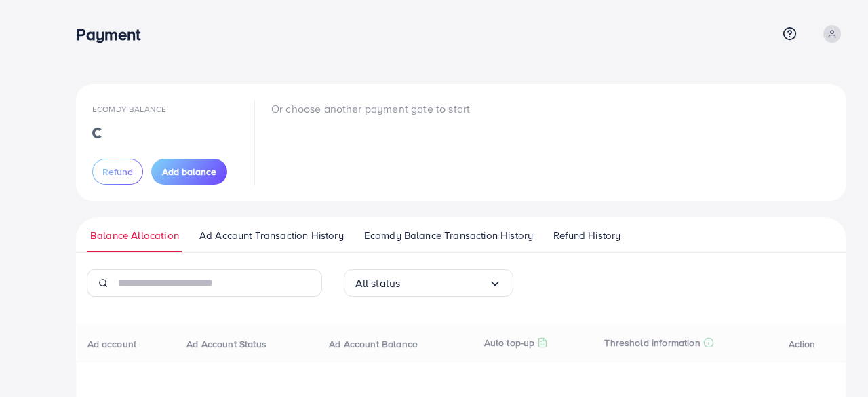  I want to click on span: Balance Allocation, so click(135, 235).